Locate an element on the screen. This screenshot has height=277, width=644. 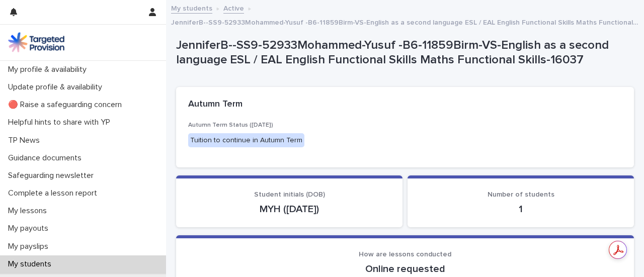
p: 1 is located at coordinates (521, 209).